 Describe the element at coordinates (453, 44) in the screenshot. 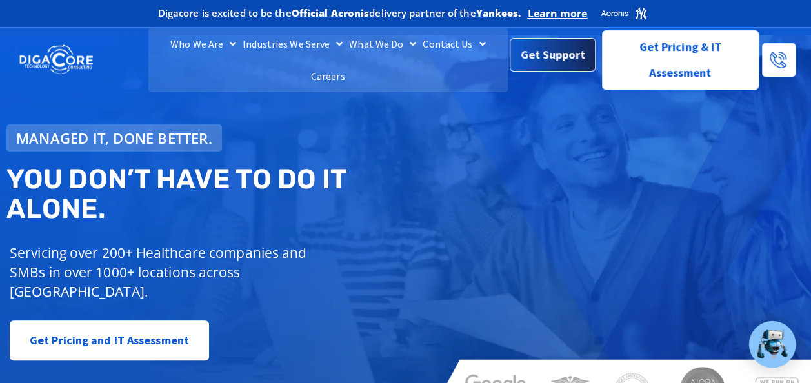

I see `a: Contact Us` at that location.